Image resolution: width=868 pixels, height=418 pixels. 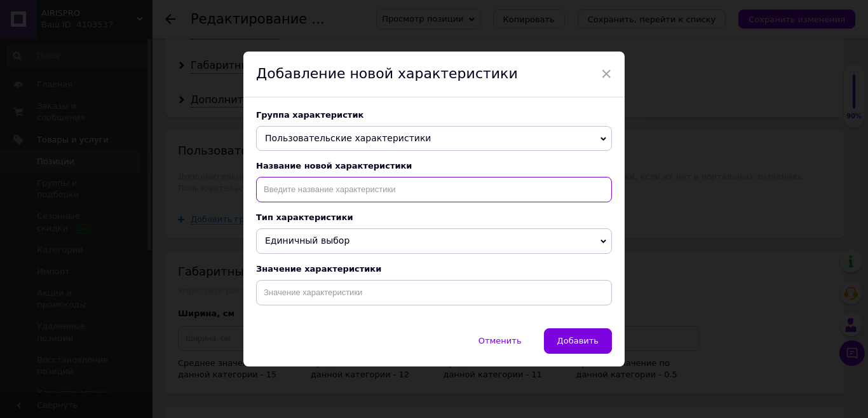 What do you see at coordinates (434, 114) in the screenshot?
I see `div: Группа характеристик` at bounding box center [434, 114].